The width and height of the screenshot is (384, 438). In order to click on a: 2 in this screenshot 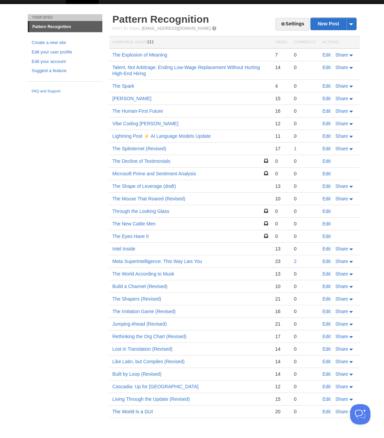, I will do `click(295, 262)`.